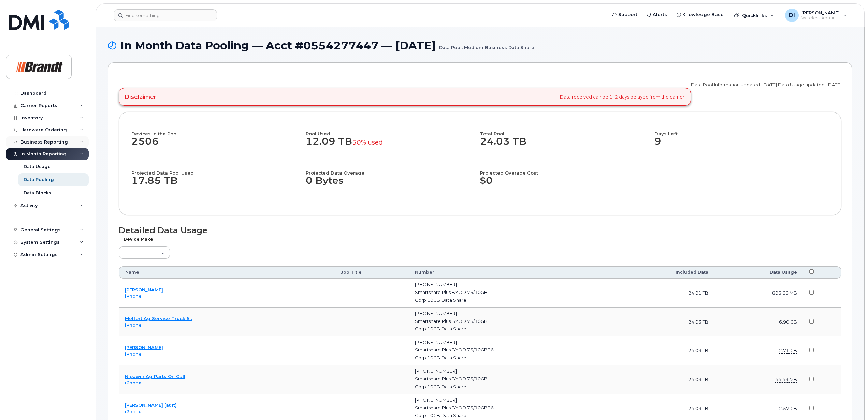  Describe the element at coordinates (480, 230) in the screenshot. I see `h1: Detailed Data Usage` at that location.